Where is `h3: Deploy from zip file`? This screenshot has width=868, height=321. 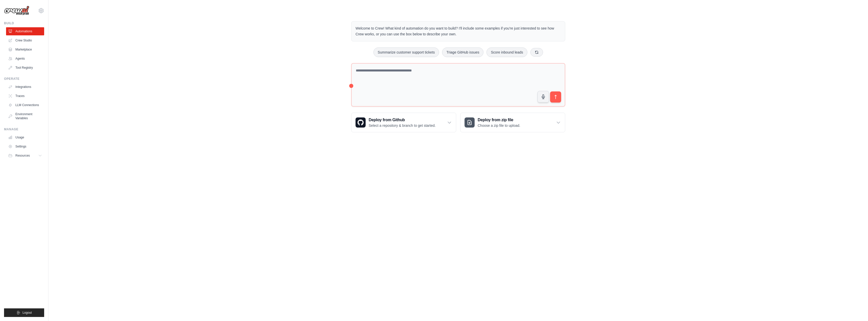 h3: Deploy from zip file is located at coordinates (499, 120).